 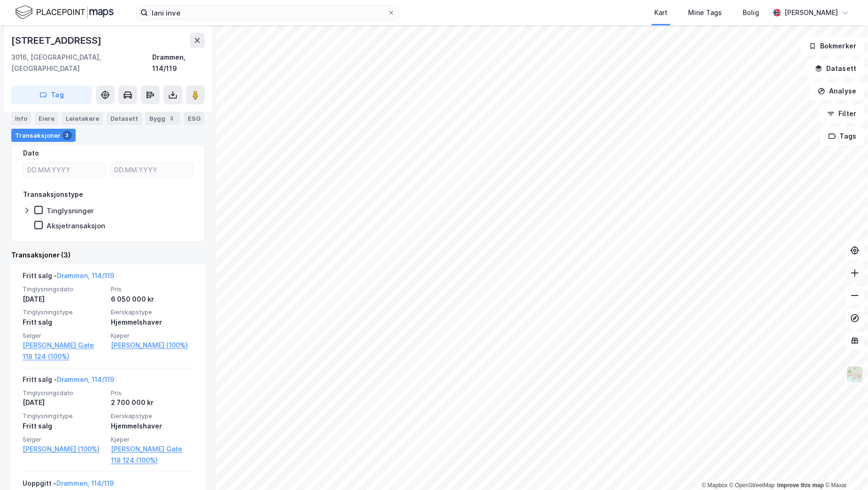 I want to click on input: Søk på adresse, matrikkel, gårdeiere, leietakere eller personer, so click(x=268, y=12).